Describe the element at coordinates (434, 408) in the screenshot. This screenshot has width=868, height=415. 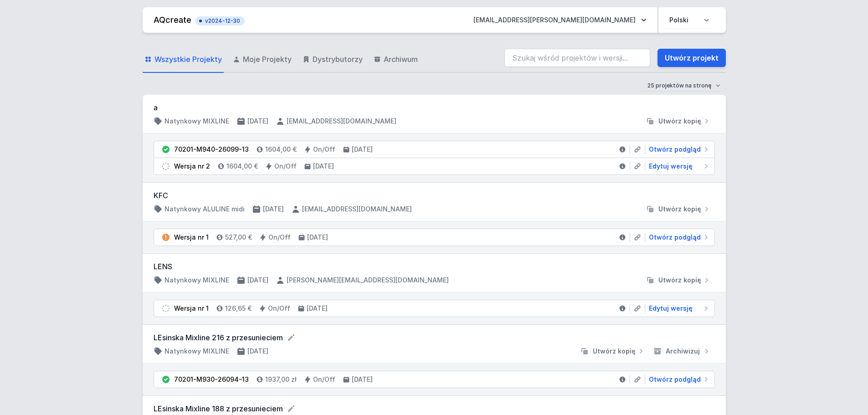
I see `form: LEsinska Mixline 188 z przesunieciem` at that location.